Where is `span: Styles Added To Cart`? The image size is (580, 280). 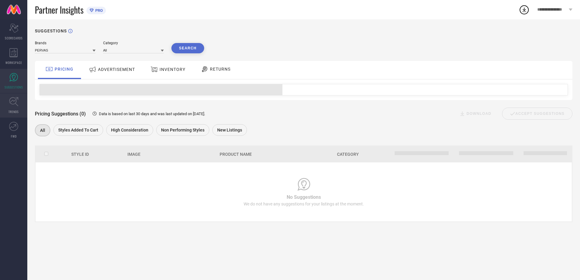
span: Styles Added To Cart is located at coordinates (78, 130).